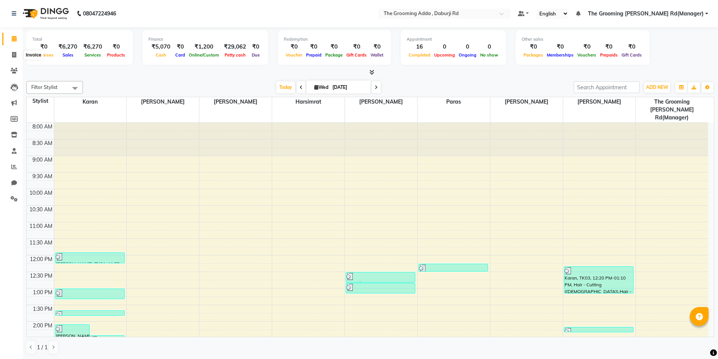  I want to click on div: Finance, so click(205, 39).